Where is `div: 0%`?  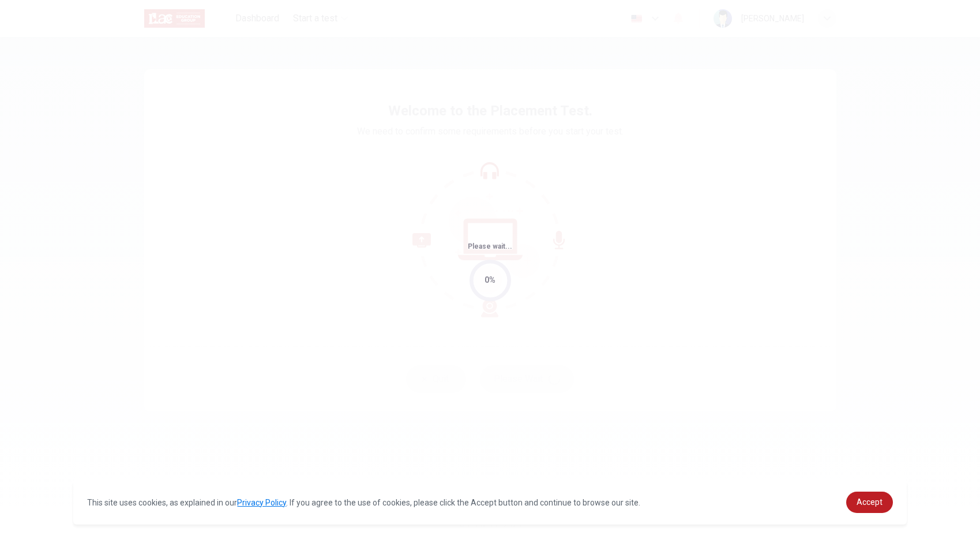 div: 0% is located at coordinates (490, 280).